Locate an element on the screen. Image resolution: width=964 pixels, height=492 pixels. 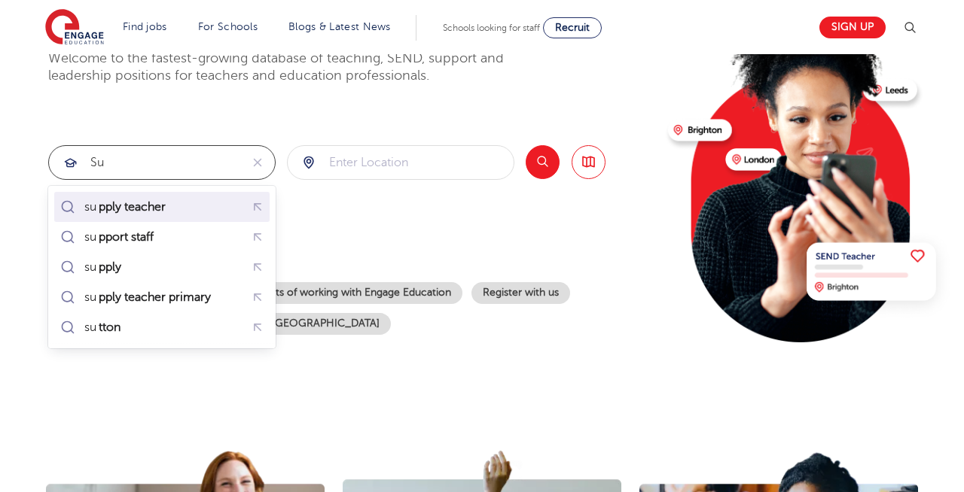
button: Clear is located at coordinates (258, 163).